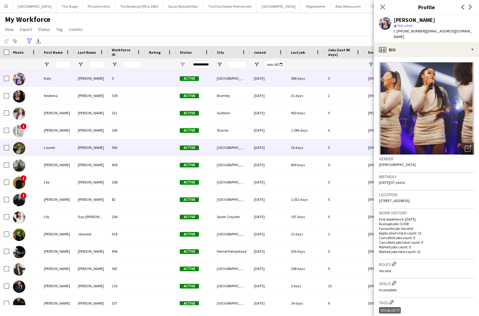  Describe the element at coordinates (155, 52) in the screenshot. I see `span: Rating` at that location.